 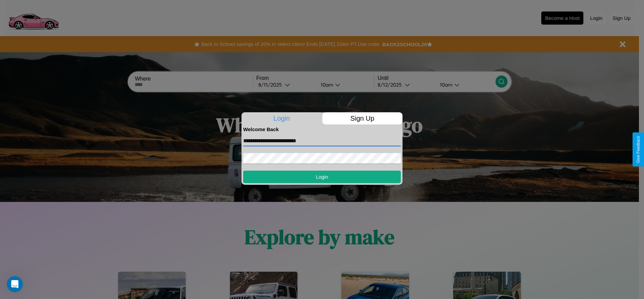 What do you see at coordinates (281, 118) in the screenshot?
I see `p: Login` at bounding box center [281, 118].